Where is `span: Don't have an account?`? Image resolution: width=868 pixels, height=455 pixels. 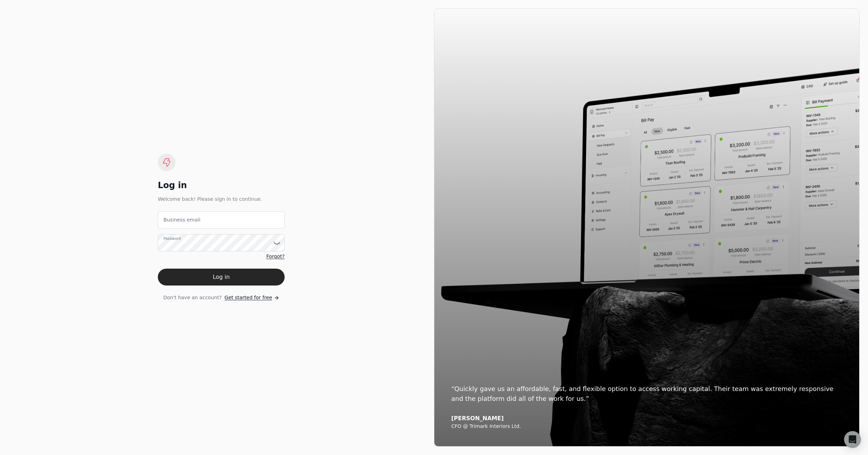
span: Don't have an account? is located at coordinates (192, 298).